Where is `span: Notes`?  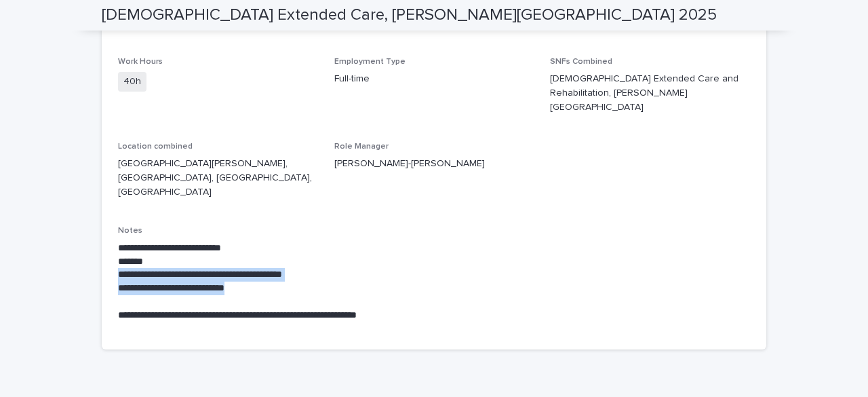 span: Notes is located at coordinates (130, 230).